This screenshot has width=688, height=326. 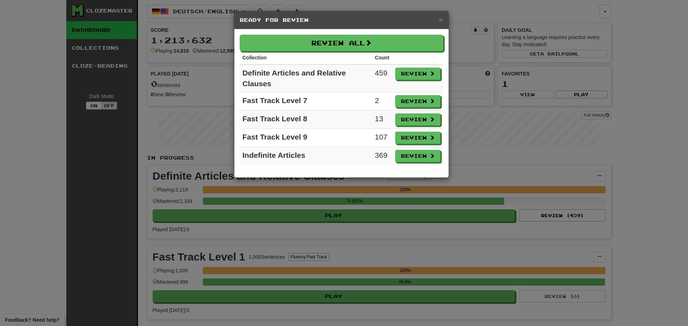 I want to click on th: Count, so click(x=382, y=58).